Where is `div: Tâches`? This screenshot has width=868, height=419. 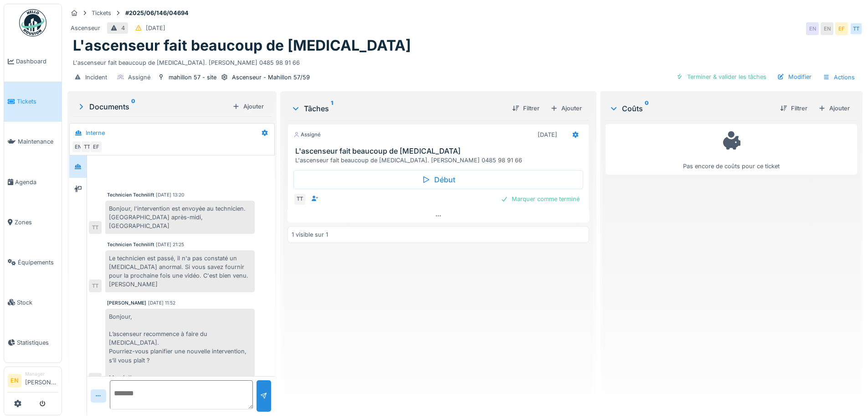
div: Tâches is located at coordinates (398, 109).